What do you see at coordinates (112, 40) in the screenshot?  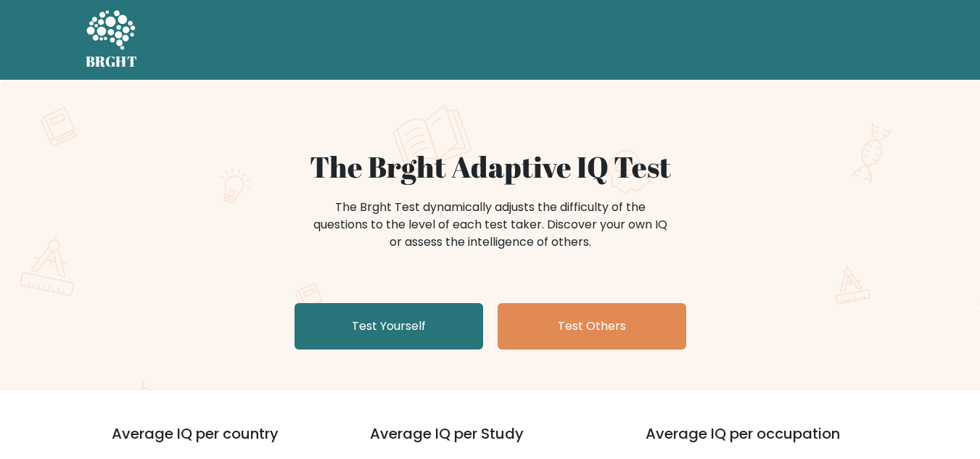 I see `a: BRGHT` at bounding box center [112, 40].